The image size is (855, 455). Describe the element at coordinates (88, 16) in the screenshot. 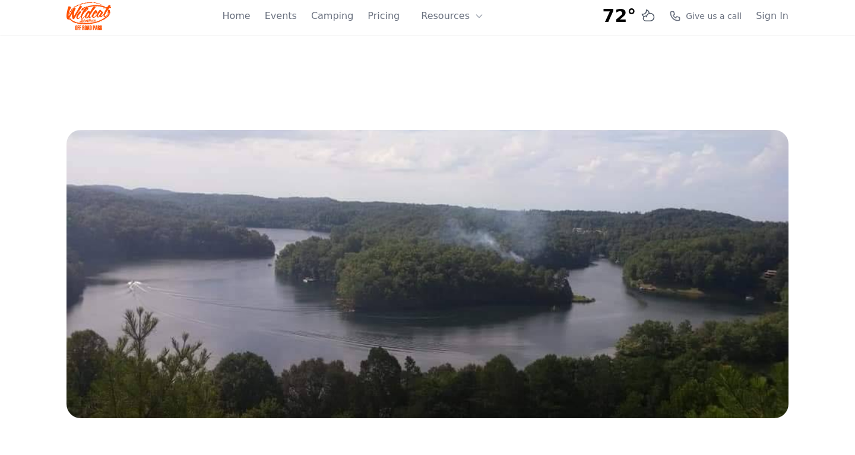

I see `img: Wildcat Logo` at that location.